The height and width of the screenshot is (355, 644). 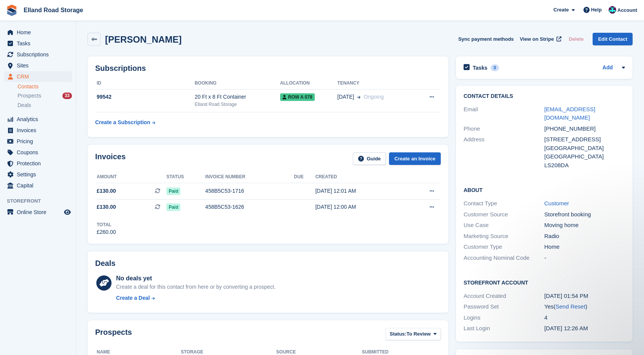 What do you see at coordinates (237, 105) in the screenshot?
I see `div: Elland Road Storage` at bounding box center [237, 105].